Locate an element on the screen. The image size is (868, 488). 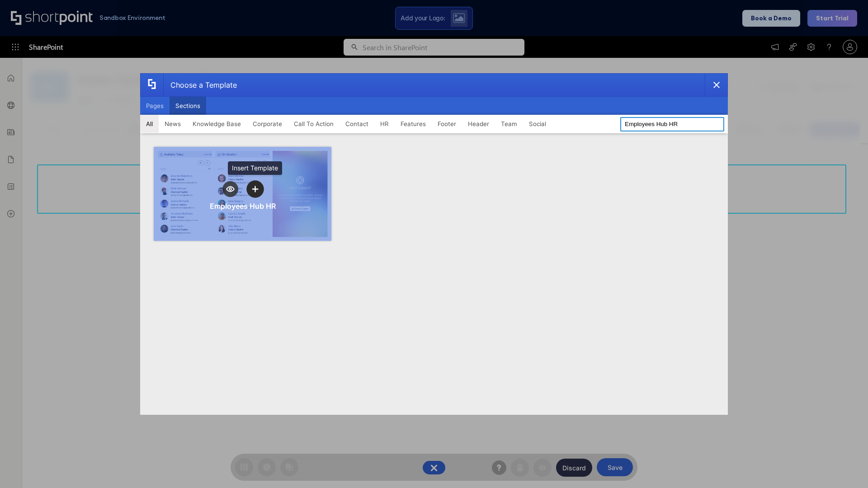
button: Sections is located at coordinates (188, 106).